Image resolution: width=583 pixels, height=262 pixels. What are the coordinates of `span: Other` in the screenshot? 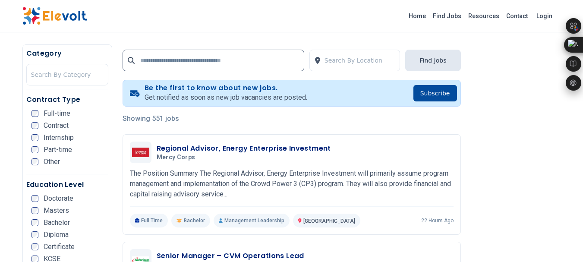 It's located at (52, 162).